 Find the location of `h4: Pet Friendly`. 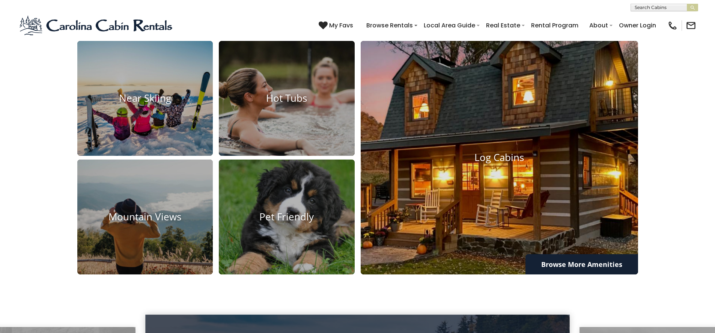

h4: Pet Friendly is located at coordinates (287, 217).